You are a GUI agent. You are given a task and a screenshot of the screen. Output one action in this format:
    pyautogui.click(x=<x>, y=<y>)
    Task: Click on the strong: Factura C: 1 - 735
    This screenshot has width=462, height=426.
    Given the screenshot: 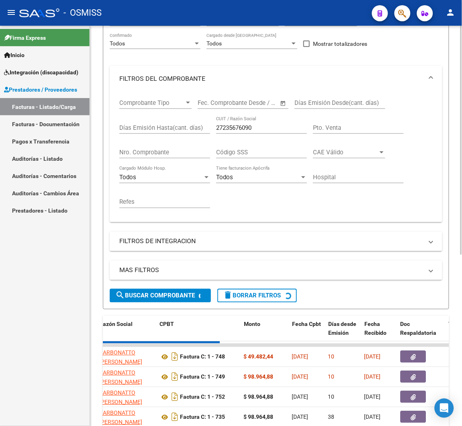 What is the action you would take?
    pyautogui.click(x=203, y=417)
    